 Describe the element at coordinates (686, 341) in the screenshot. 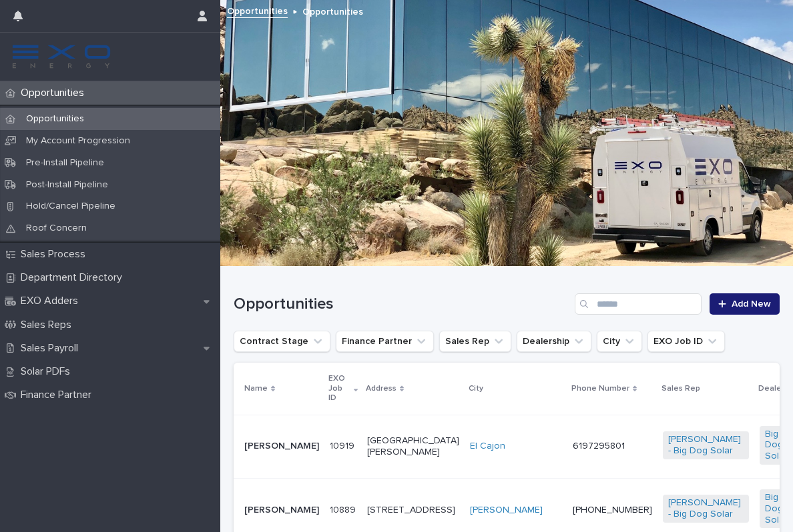

I see `button: EXO Job ID` at that location.